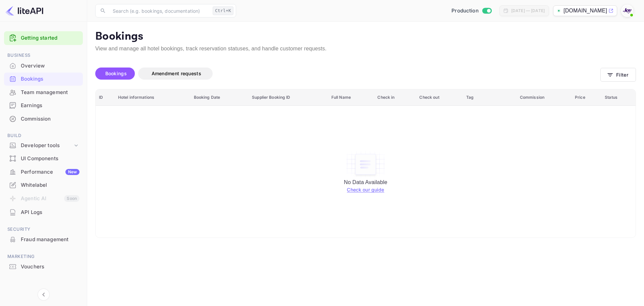 The image size is (644, 306). Describe the element at coordinates (219, 97) in the screenshot. I see `th: Booking Date` at that location.